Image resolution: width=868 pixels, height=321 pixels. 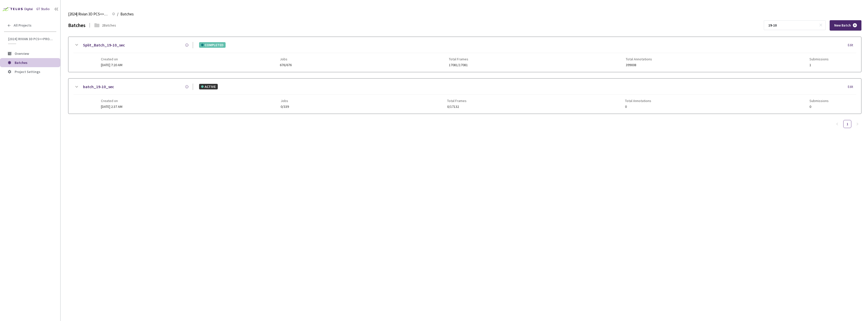 What do you see at coordinates (43, 9) in the screenshot?
I see `div: GT Studio` at bounding box center [43, 9].